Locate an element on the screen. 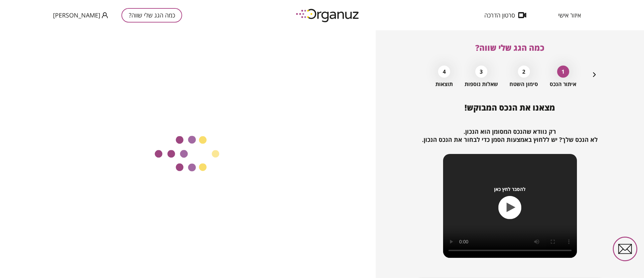 Image resolution: width=644 pixels, height=278 pixels. span: סימון השטח is located at coordinates (523, 84).